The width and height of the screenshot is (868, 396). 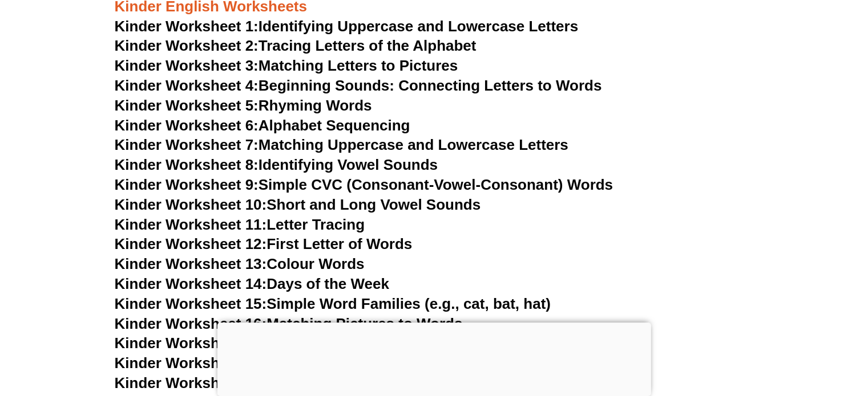 I want to click on span: Kinder Worksheet 15:, so click(x=190, y=304).